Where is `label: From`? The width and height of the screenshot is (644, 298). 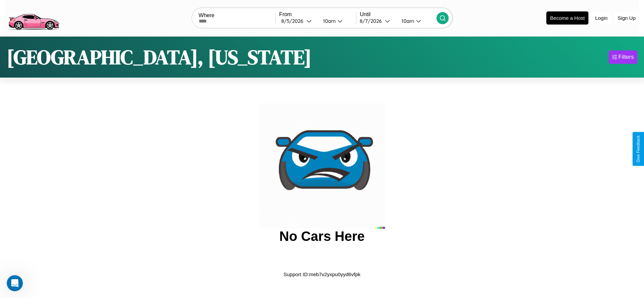 label: From is located at coordinates (317, 14).